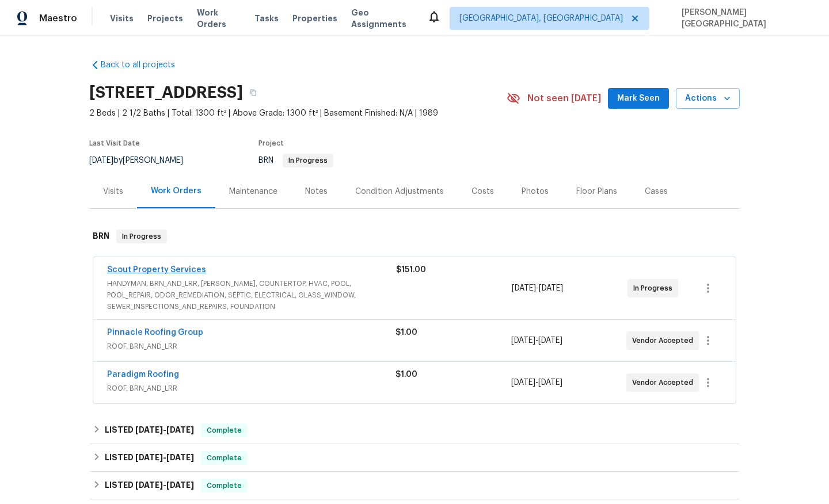 The width and height of the screenshot is (829, 504). Describe the element at coordinates (101, 236) in the screenshot. I see `h6: BRN` at that location.